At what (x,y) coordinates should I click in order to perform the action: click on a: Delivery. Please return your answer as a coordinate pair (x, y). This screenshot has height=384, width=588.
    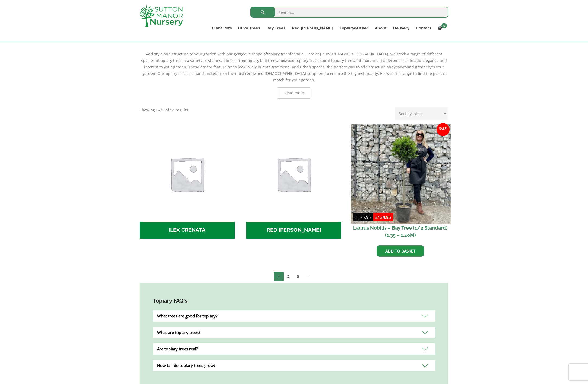
    Looking at the image, I should click on (401, 28).